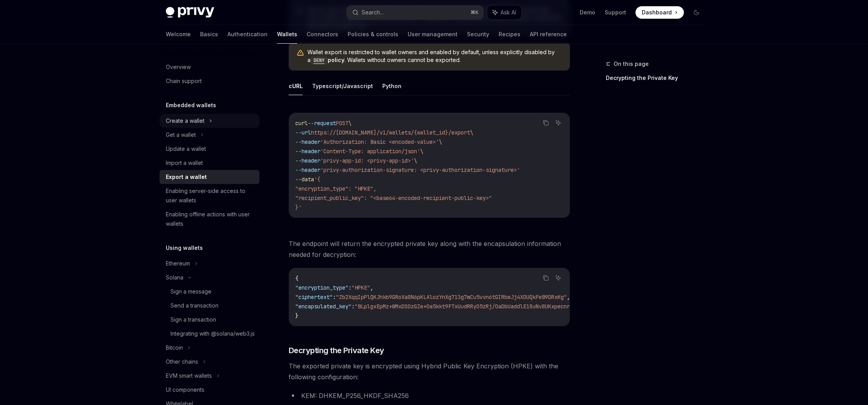 The height and width of the screenshot is (405, 868). I want to click on button: Search...⌘K, so click(415, 12).